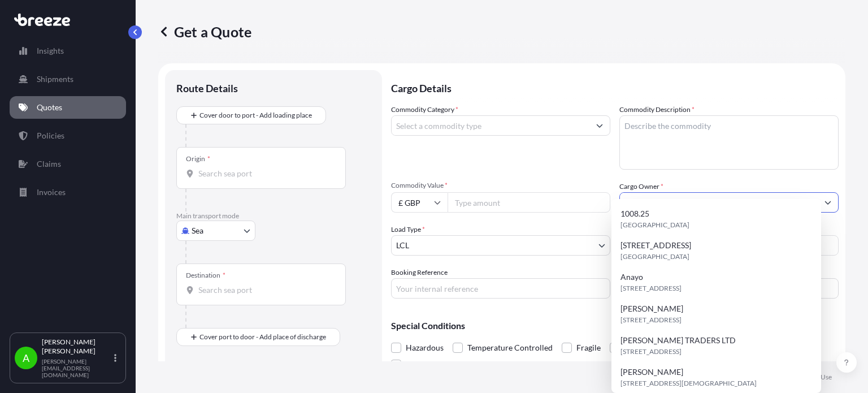  I want to click on span: Fragile, so click(588, 348).